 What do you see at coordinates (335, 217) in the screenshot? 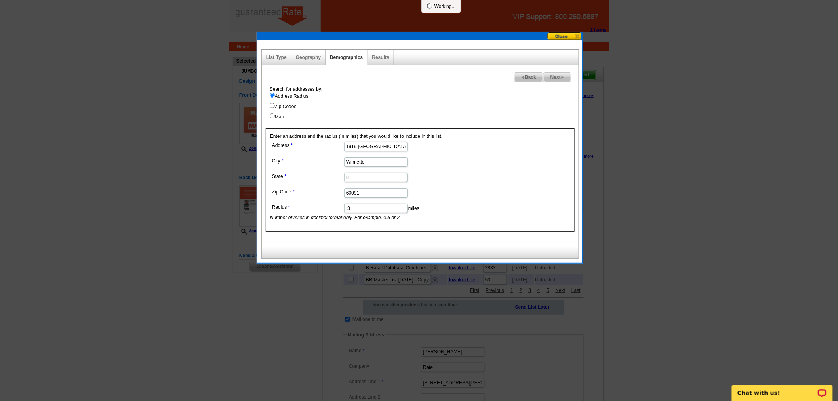
I see `i: Number of miles in decimal format only. For example, 0.5 or 2.` at bounding box center [335, 217].